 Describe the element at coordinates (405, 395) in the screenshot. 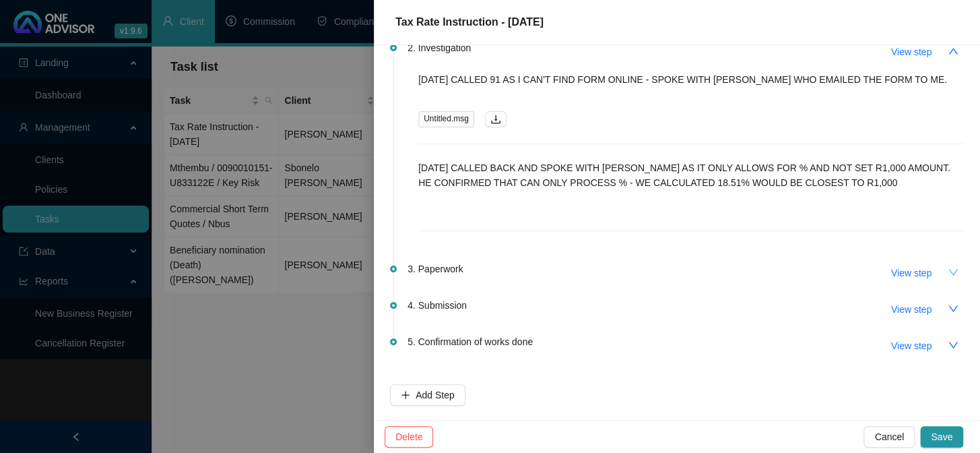

I see `span: plus` at that location.